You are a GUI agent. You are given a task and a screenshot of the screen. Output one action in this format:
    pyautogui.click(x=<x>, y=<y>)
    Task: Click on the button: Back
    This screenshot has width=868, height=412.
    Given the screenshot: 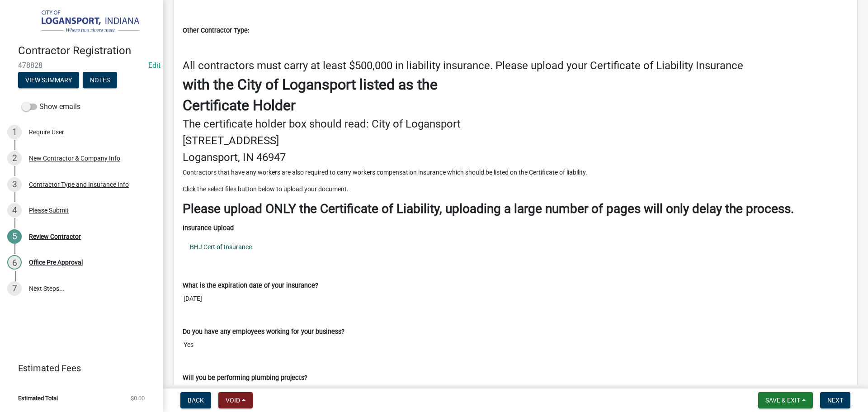 What is the action you would take?
    pyautogui.click(x=196, y=400)
    